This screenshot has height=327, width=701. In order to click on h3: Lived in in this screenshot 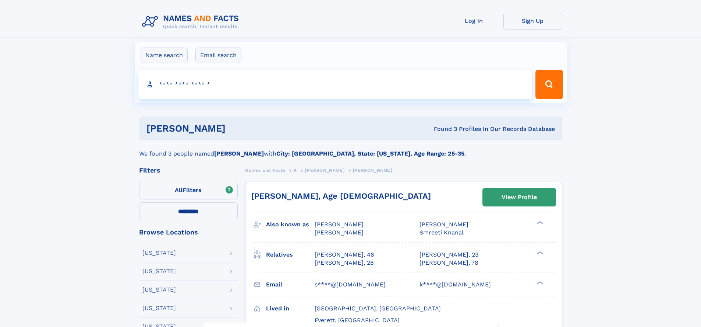, I will do `click(290, 308)`.